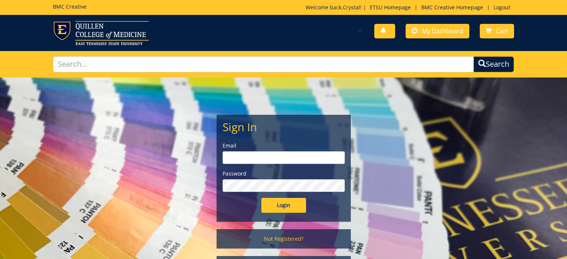 The width and height of the screenshot is (567, 259). Describe the element at coordinates (391, 7) in the screenshot. I see `a: ETSU Homepage` at that location.